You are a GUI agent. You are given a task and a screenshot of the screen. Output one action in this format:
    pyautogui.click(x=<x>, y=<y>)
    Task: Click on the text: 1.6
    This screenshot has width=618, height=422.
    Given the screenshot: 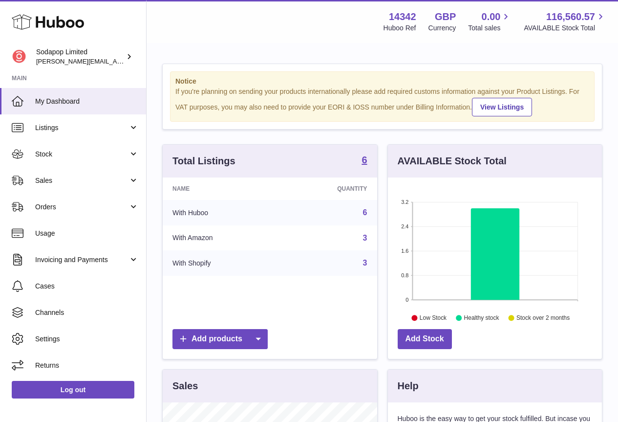 What is the action you would take?
    pyautogui.click(x=405, y=251)
    